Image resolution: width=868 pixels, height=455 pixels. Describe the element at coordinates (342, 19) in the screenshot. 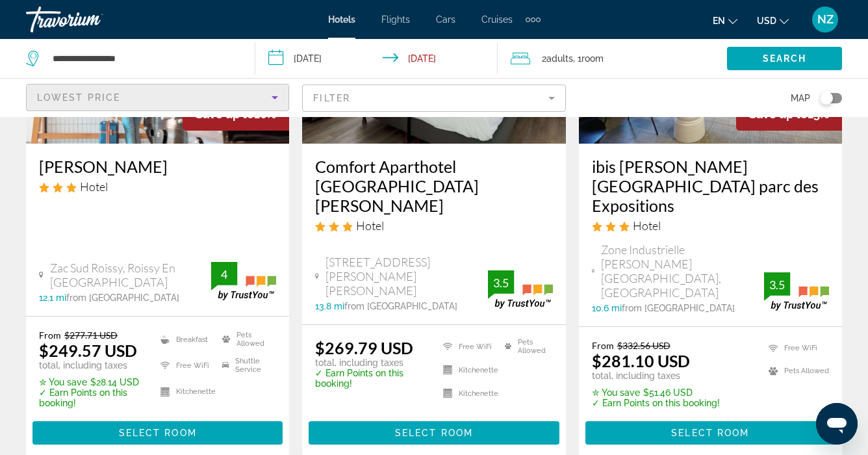

I see `span: Hotels` at that location.